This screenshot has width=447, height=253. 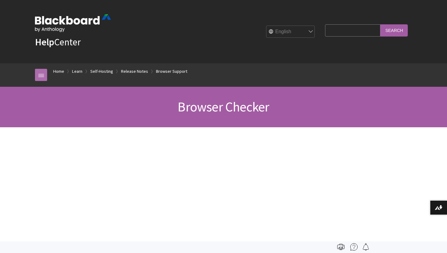 What do you see at coordinates (135, 71) in the screenshot?
I see `a: Release Notes` at bounding box center [135, 71].